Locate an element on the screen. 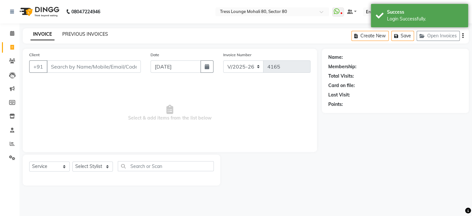 This screenshot has height=216, width=472. button: Create New is located at coordinates (370, 36).